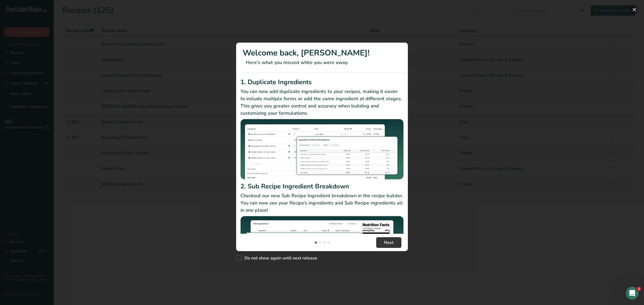 The width and height of the screenshot is (644, 305). Describe the element at coordinates (389, 243) in the screenshot. I see `button: Next` at that location.